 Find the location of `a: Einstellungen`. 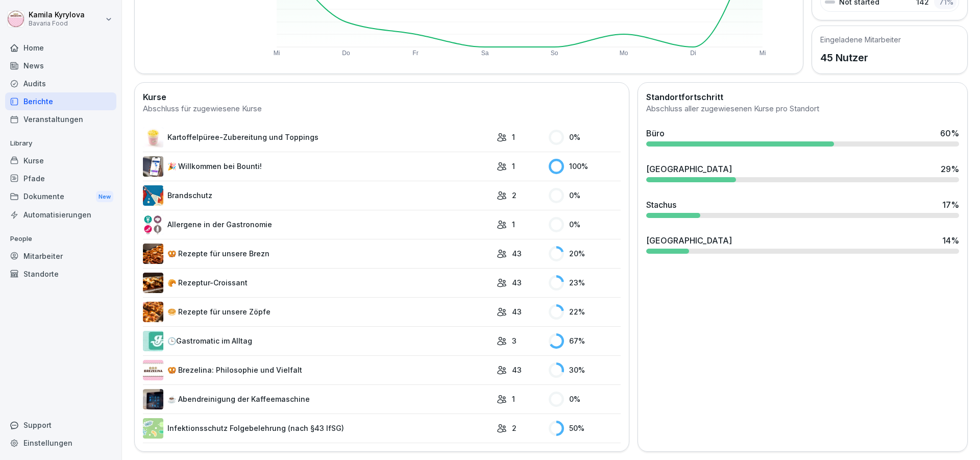

a: Einstellungen is located at coordinates (61, 442).